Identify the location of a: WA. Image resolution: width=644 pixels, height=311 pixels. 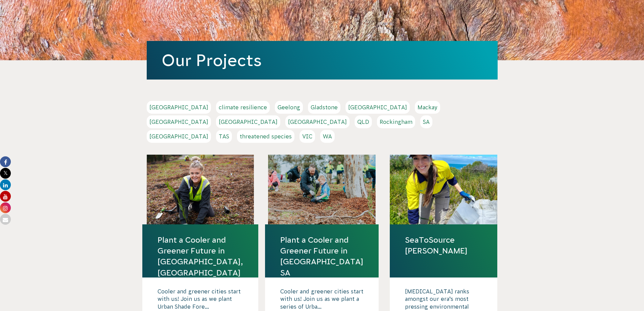
(327, 136).